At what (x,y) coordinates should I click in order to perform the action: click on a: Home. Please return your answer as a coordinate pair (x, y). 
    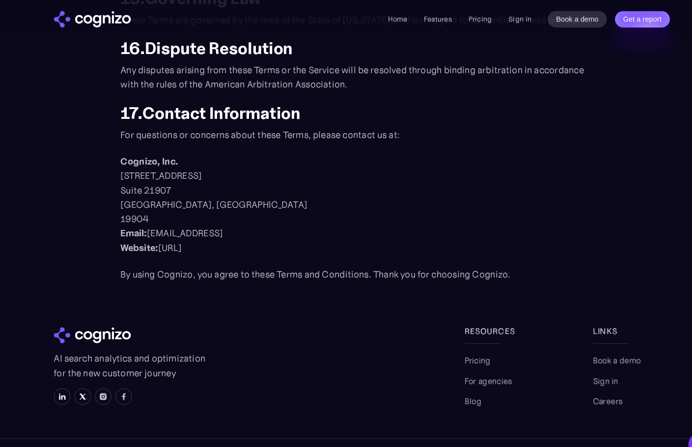
    Looking at the image, I should click on (380, 19).